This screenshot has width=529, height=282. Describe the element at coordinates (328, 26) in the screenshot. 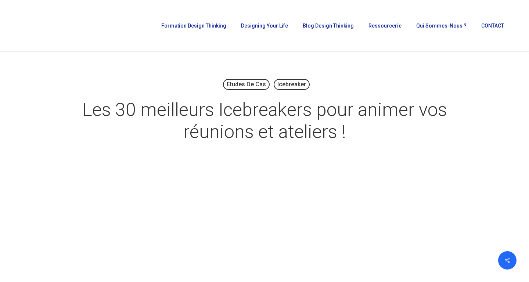

I see `a: Blog Design Thinking` at that location.